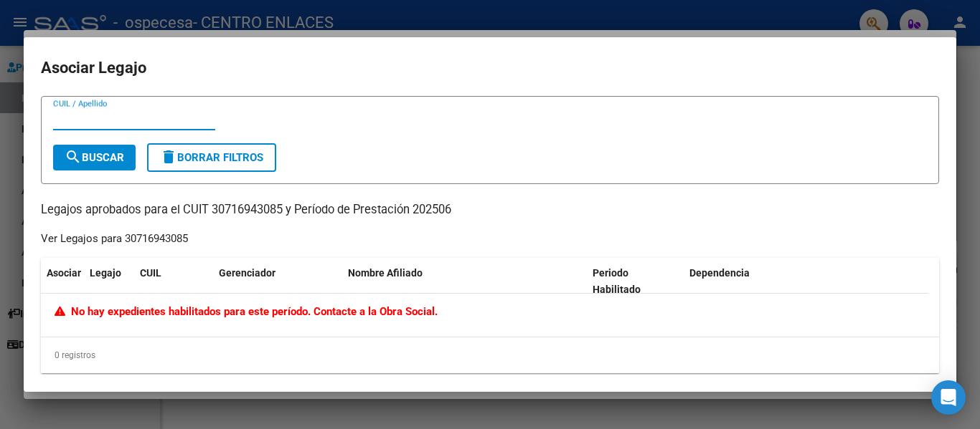 Image resolution: width=980 pixels, height=429 pixels. I want to click on span: Asociar, so click(64, 273).